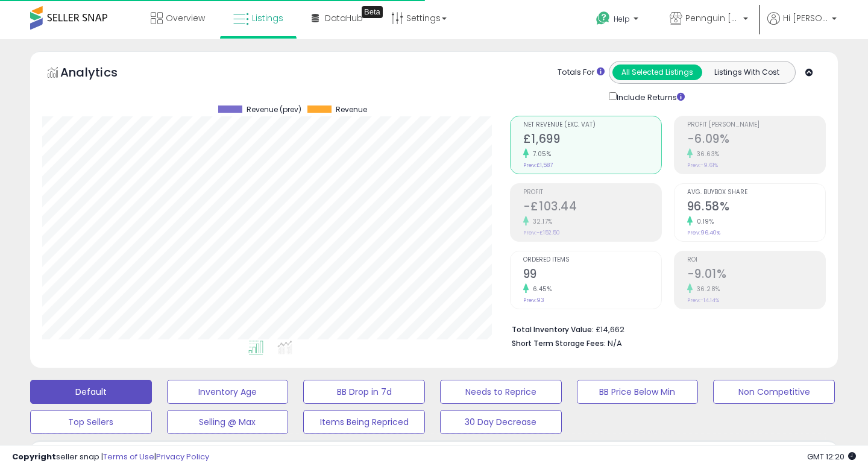  What do you see at coordinates (756, 260) in the screenshot?
I see `span: ROI` at bounding box center [756, 260].